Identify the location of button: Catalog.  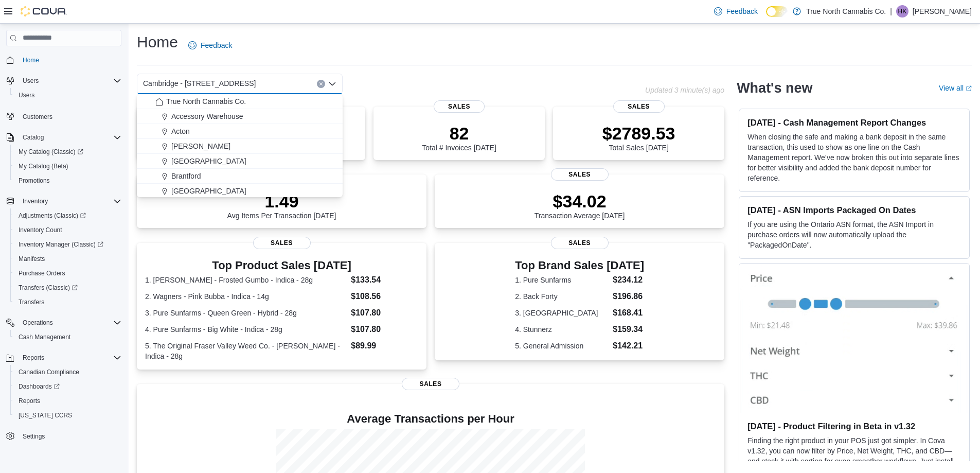
(33, 138).